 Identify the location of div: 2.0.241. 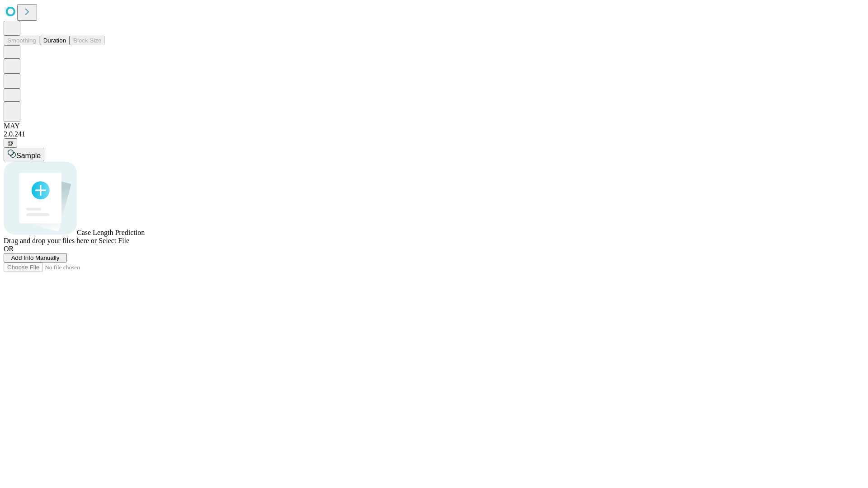
(434, 135).